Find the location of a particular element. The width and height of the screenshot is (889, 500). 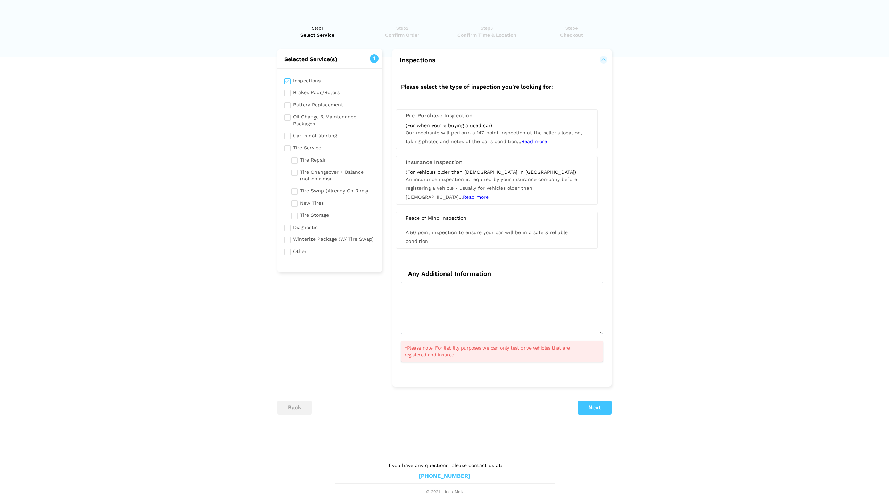

h3: Insurance Inspection is located at coordinates (497, 162).